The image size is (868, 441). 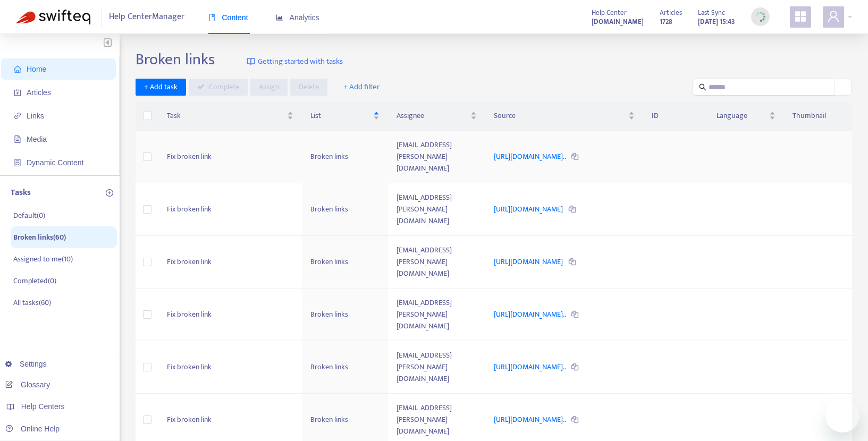 What do you see at coordinates (32, 302) in the screenshot?
I see `p: All tasks ( 60 )` at bounding box center [32, 302].